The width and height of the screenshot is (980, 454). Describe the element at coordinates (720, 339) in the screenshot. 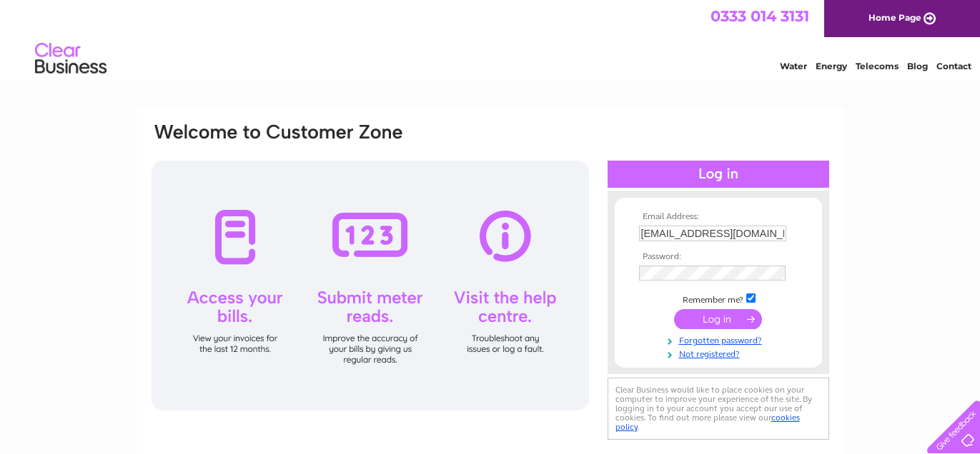

I see `a: Forgotten password?` at that location.